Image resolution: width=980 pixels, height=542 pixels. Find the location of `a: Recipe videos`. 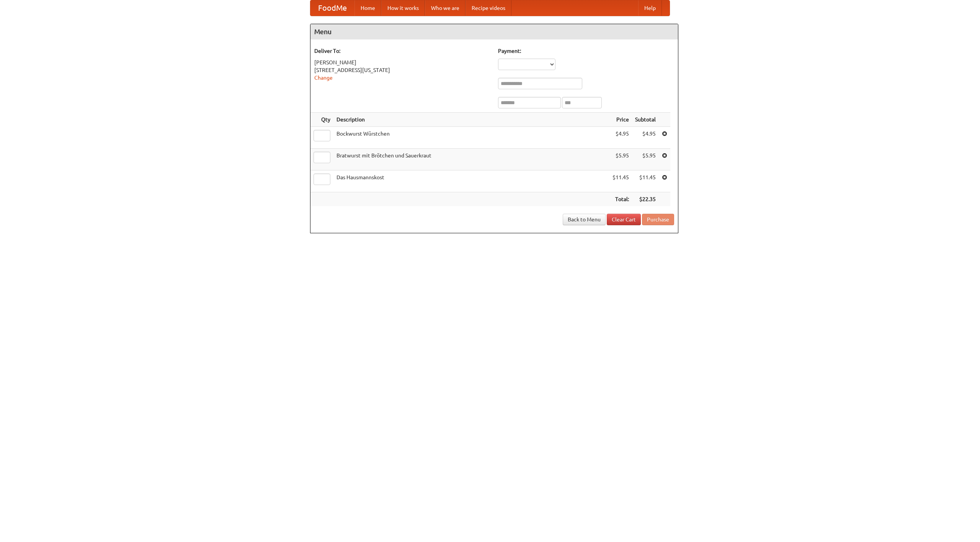

a: Recipe videos is located at coordinates (488, 8).